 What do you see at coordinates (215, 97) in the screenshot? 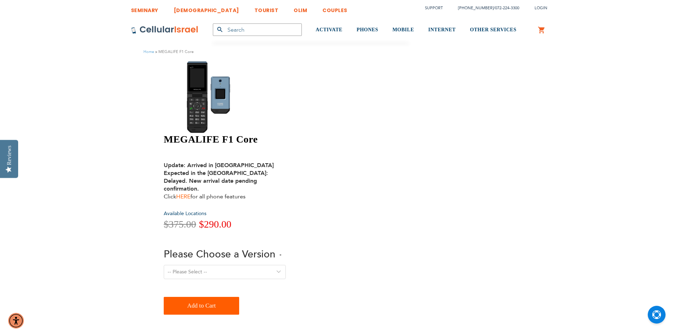
I see `img: MEGALIFE F1 Core` at bounding box center [215, 97].